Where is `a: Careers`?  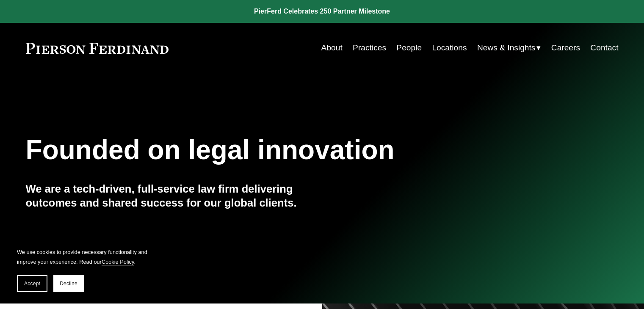
a: Careers is located at coordinates (566, 48).